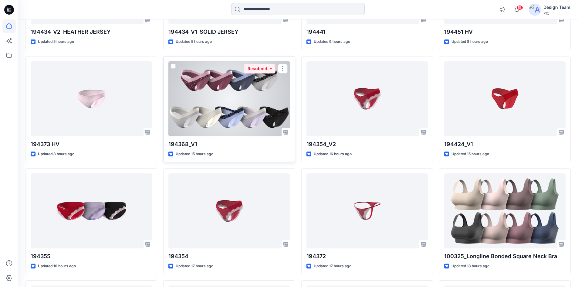  I want to click on a: 194354, so click(229, 211).